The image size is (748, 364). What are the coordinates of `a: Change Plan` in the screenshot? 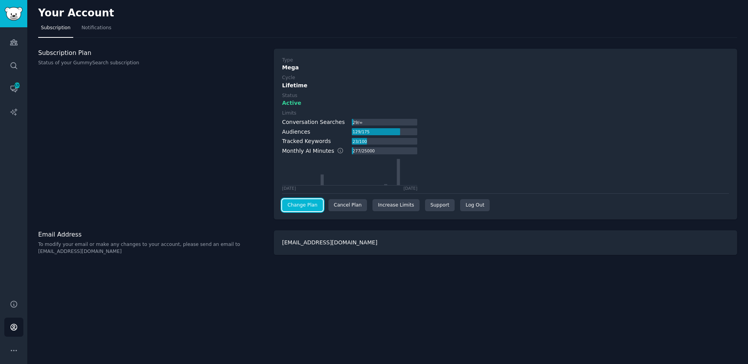 It's located at (302, 205).